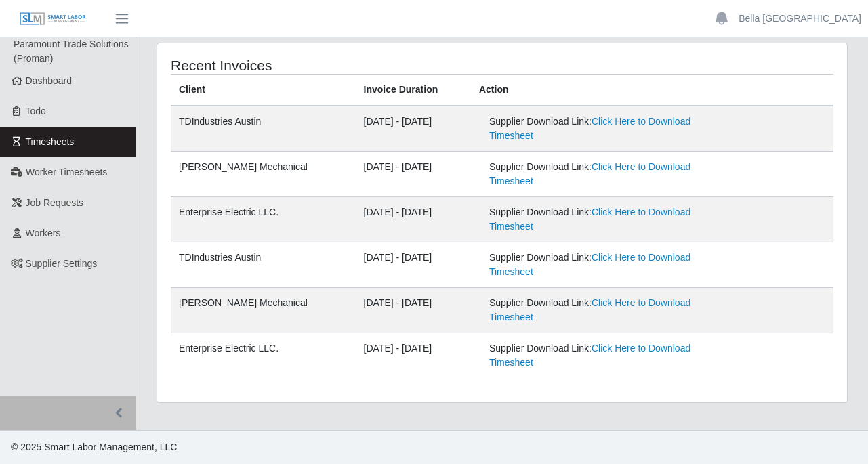  Describe the element at coordinates (67, 172) in the screenshot. I see `span: Worker Timesheets` at that location.